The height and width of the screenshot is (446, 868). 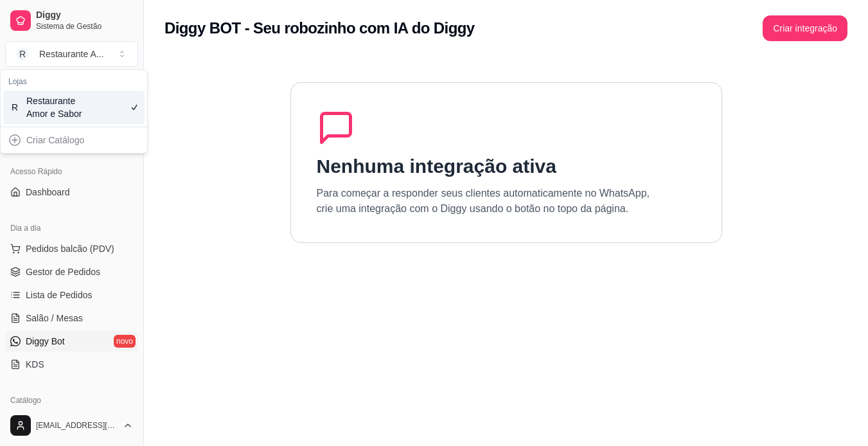 I want to click on span: KDS, so click(x=35, y=364).